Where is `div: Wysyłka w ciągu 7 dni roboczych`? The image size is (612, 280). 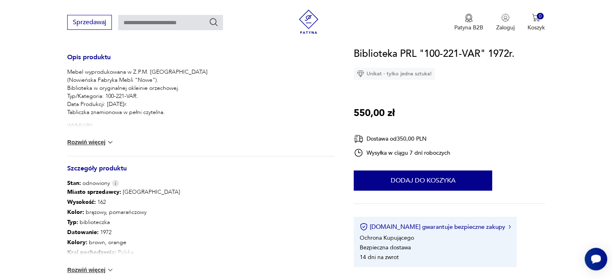
div: Wysyłka w ciągu 7 dni roboczych is located at coordinates (402, 152).